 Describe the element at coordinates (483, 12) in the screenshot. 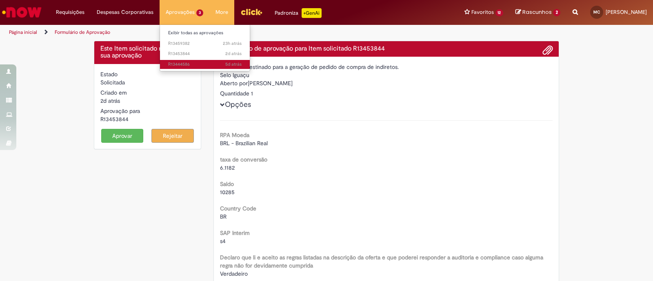

I see `span: Favoritos` at that location.